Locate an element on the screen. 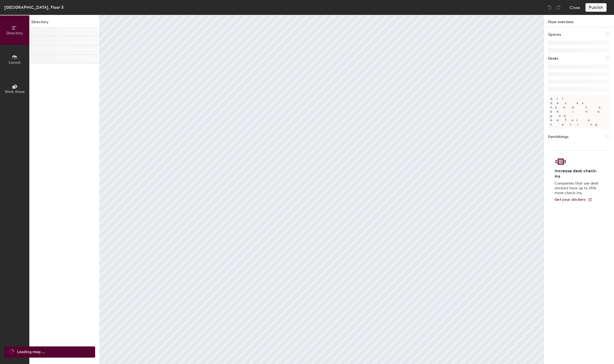 The height and width of the screenshot is (364, 614). h4: Increase desk check-ins is located at coordinates (577, 174).